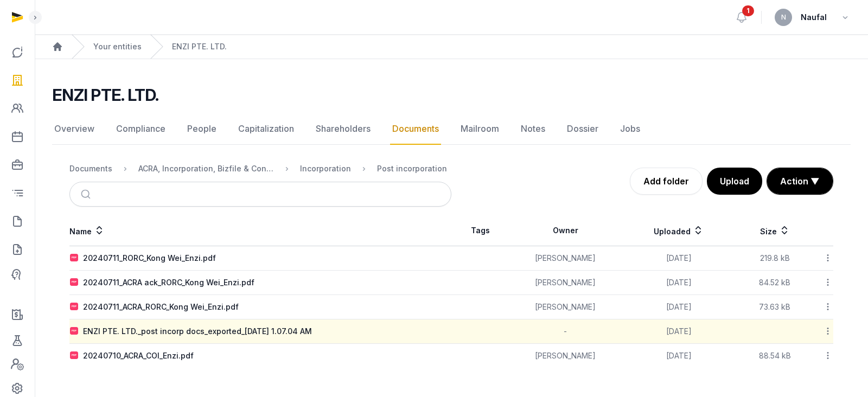 The width and height of the screenshot is (868, 397). I want to click on a: Your entities, so click(117, 46).